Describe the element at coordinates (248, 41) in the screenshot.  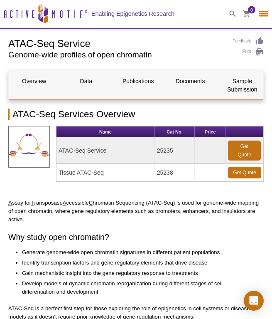
I see `a: Feedback` at that location.